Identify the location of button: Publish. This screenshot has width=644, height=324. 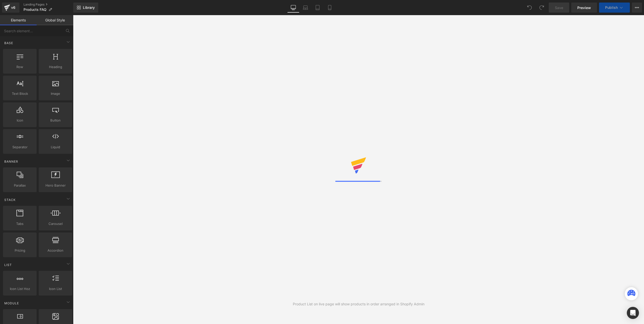
(614, 8).